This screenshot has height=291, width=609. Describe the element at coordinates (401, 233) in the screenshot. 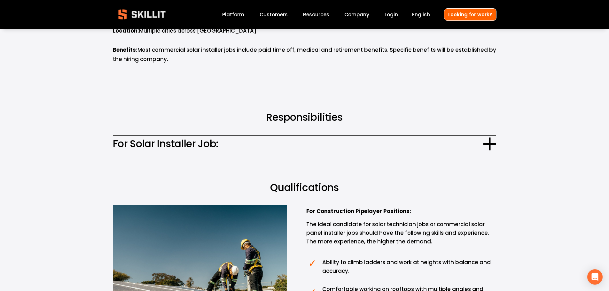

I see `p: The ideal candidate for solar technician jobs or commercial solar panel installer jobs should hav...` at that location.